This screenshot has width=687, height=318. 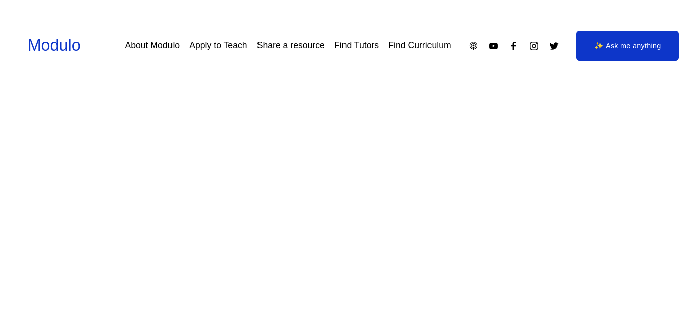 I want to click on a: ✨ Ask me anything, so click(x=628, y=46).